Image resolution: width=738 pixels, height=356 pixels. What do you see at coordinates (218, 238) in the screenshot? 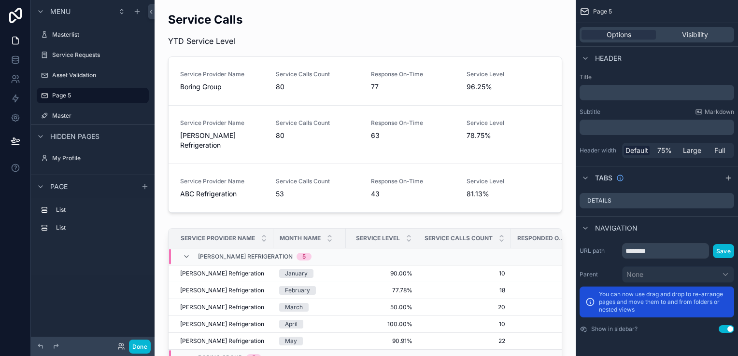
I see `span: Service Provider Name` at bounding box center [218, 238].